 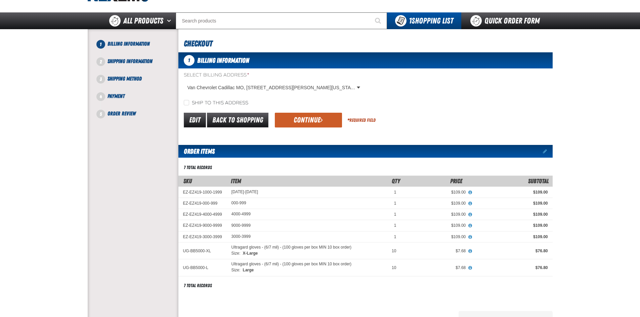 What do you see at coordinates (139, 84) in the screenshot?
I see `li: Shipping Method. Step 3 of 5. Not Completed` at bounding box center [139, 84].